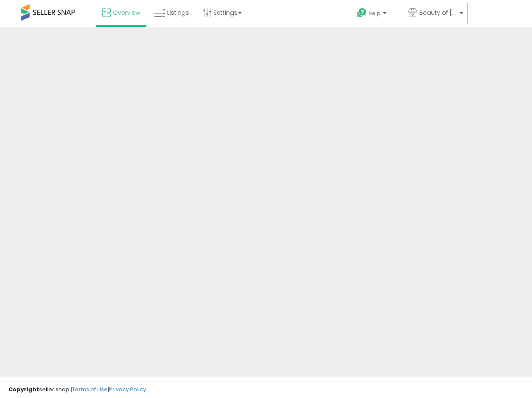  Describe the element at coordinates (178, 12) in the screenshot. I see `span: Listings` at that location.